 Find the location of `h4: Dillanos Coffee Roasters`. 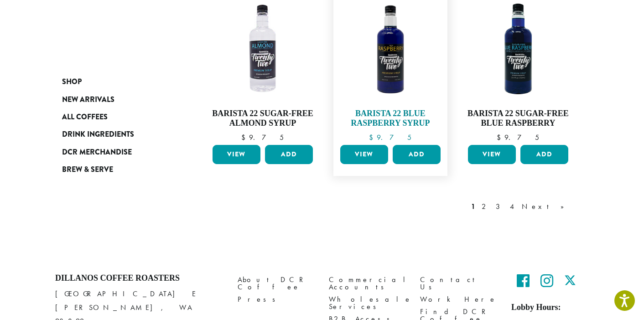

h4: Dillanos Coffee Roasters is located at coordinates (139, 278).